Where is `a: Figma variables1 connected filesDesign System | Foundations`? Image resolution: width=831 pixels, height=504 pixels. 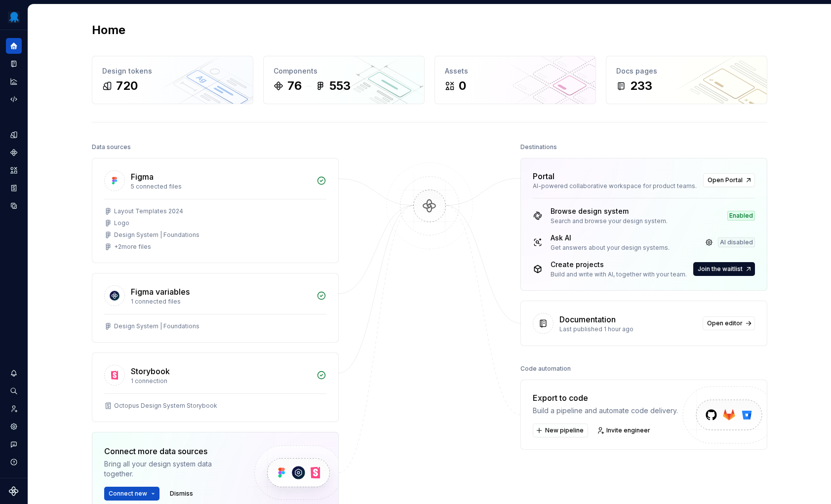 a: Figma variables1 connected filesDesign System | Foundations is located at coordinates (215, 307).